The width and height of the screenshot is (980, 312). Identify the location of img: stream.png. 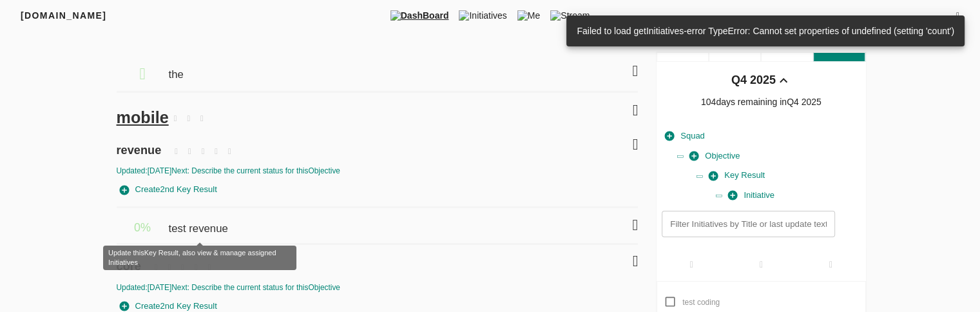
(555, 15).